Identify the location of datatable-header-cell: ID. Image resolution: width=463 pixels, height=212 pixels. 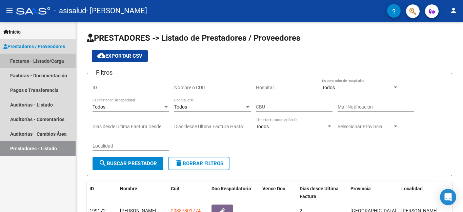
(102, 192).